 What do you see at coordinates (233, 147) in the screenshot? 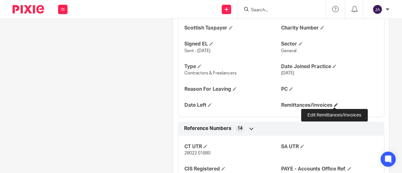
I see `h4: CT UTR` at bounding box center [233, 147].